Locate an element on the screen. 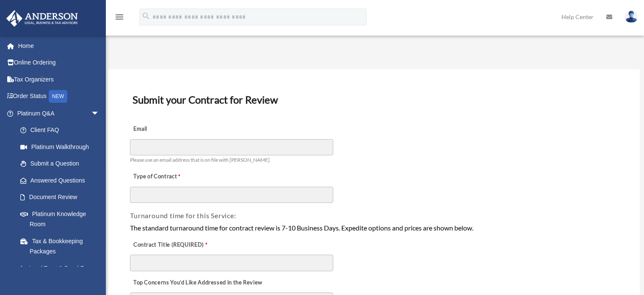 The height and width of the screenshot is (295, 644). a: Answered Questions is located at coordinates (62, 180).